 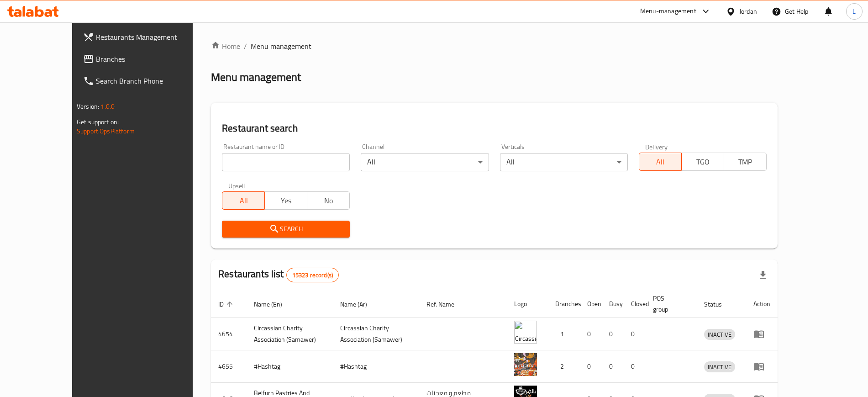 I want to click on h2: Menu management, so click(x=256, y=77).